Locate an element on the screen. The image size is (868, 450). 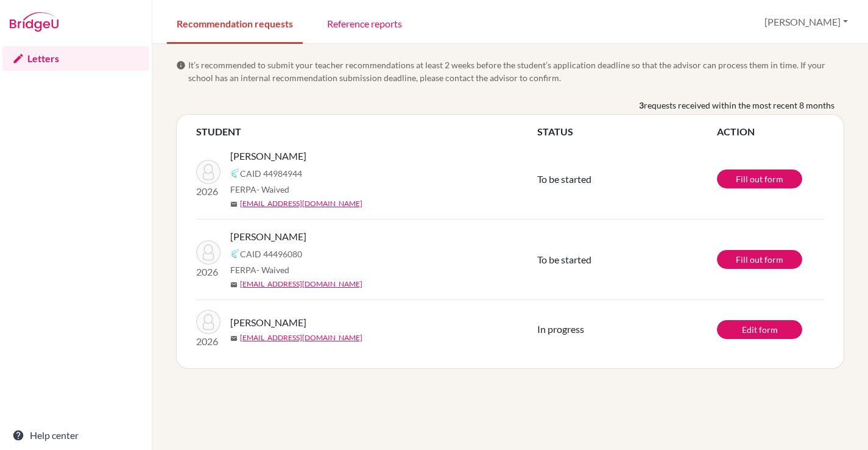
a: Reference reports is located at coordinates (365, 22).